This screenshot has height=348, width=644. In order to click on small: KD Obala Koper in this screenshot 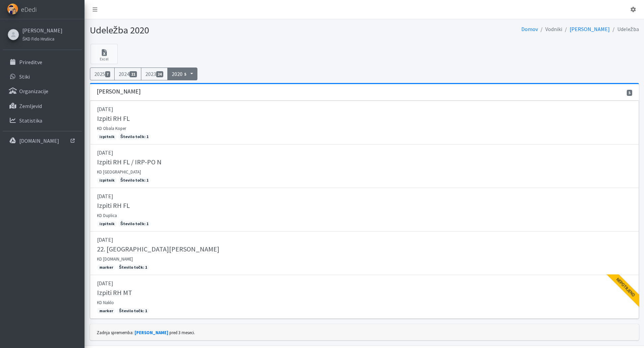, I will do `click(112, 128)`.